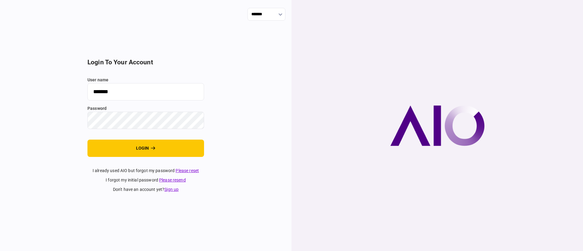 This screenshot has height=251, width=583. I want to click on input: password, so click(146, 120).